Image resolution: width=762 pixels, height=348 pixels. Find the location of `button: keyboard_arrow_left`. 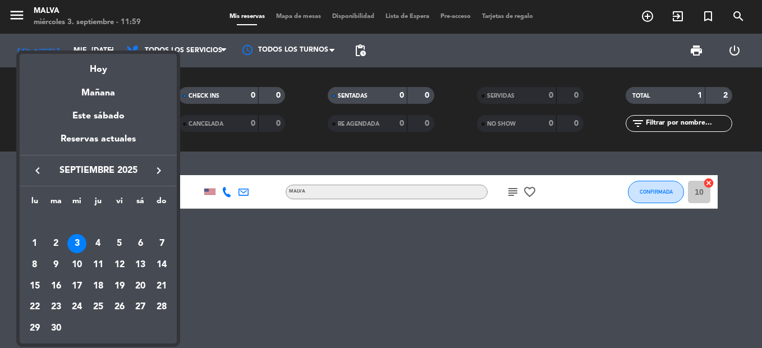

button: keyboard_arrow_left is located at coordinates (38, 171).